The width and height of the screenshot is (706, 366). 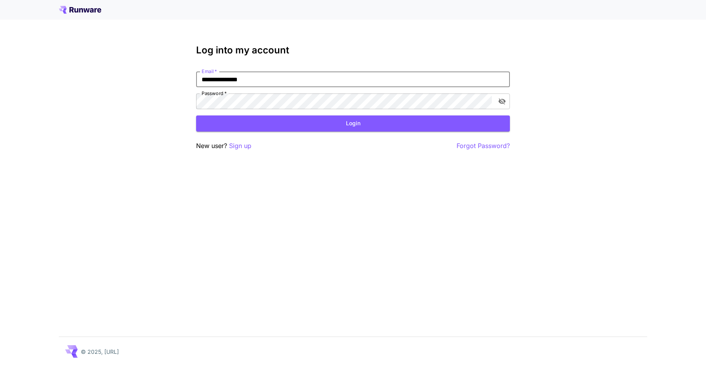 What do you see at coordinates (353, 50) in the screenshot?
I see `h3: Log into my account` at bounding box center [353, 50].